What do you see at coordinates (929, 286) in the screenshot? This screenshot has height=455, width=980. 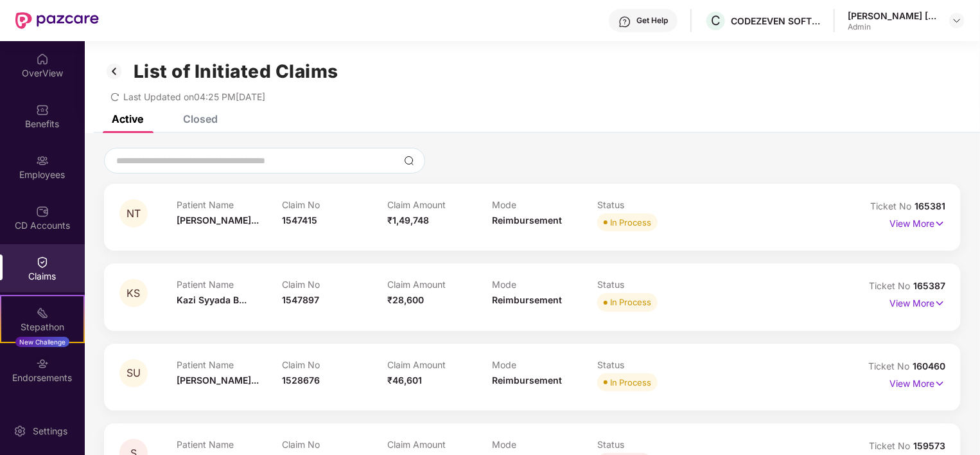 I see `span: 165387` at bounding box center [929, 286].